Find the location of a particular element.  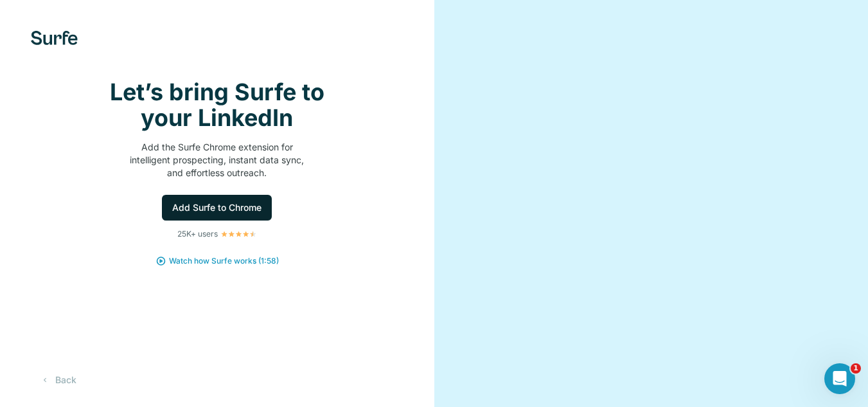

span: Add Surfe to Chrome is located at coordinates (217, 208).